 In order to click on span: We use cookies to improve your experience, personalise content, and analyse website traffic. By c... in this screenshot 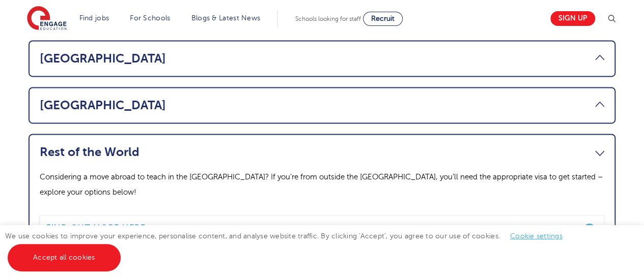, I will do `click(288, 247)`.